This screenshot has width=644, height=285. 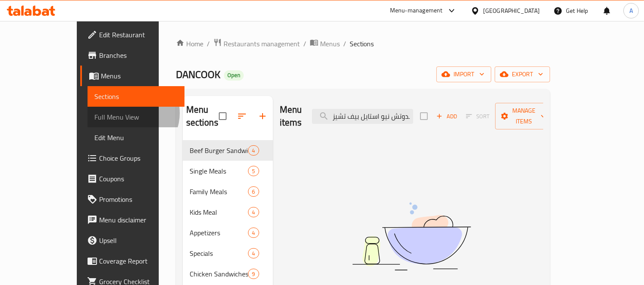 What do you see at coordinates (223, 116) in the screenshot?
I see `span: Select all sections` at bounding box center [223, 116].